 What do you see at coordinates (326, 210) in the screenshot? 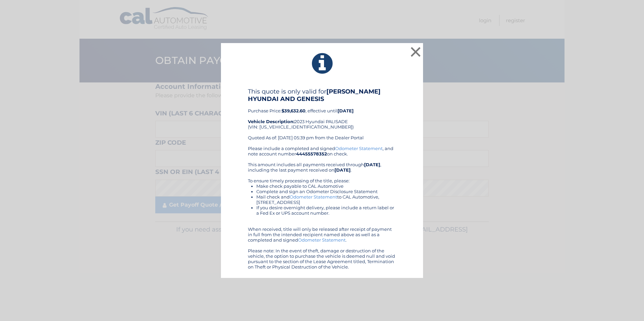
I see `li: If you desire overnight delivery, please include a return label or a Fed Ex or UPS account number.` at bounding box center [326, 210].